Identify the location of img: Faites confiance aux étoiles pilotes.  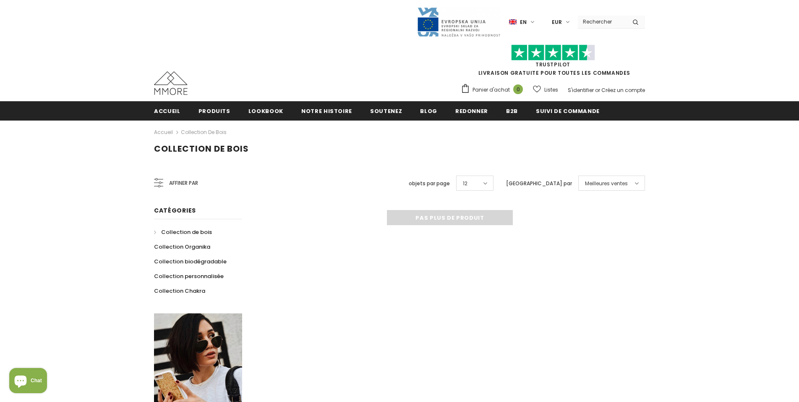
(553, 52).